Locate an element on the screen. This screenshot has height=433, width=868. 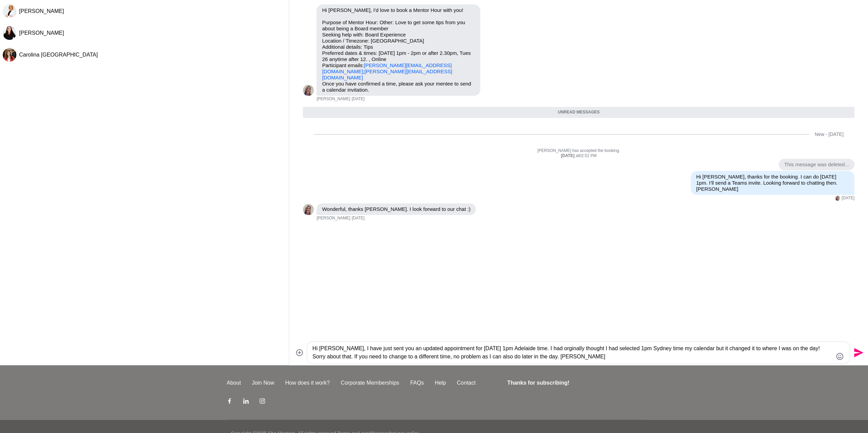
p: Once you have confirmed a time, please ask your mentee to send a calendar invitation. is located at coordinates (399, 87).